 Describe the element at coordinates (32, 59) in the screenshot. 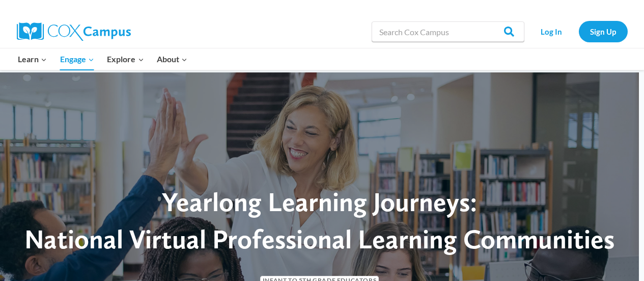

I see `span: Learn` at that location.